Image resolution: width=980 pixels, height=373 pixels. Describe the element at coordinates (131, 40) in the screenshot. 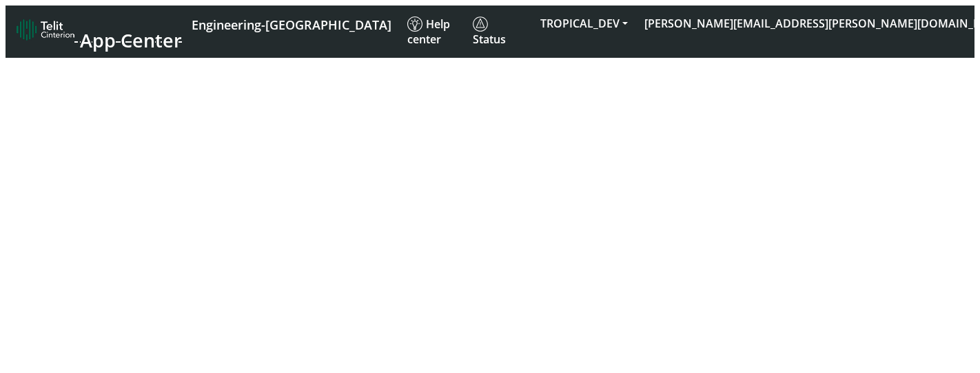

I see `span: App Center` at that location.